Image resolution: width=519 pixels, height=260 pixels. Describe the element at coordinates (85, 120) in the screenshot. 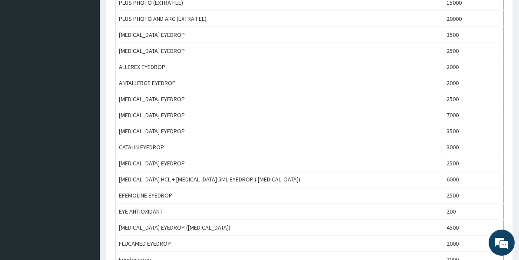

I see `span: We're online!` at that location.